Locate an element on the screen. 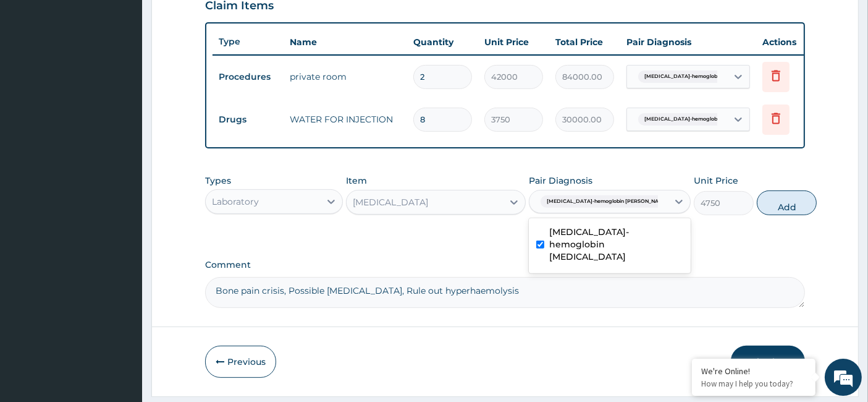  th: Pair Diagnosis is located at coordinates (688, 42).